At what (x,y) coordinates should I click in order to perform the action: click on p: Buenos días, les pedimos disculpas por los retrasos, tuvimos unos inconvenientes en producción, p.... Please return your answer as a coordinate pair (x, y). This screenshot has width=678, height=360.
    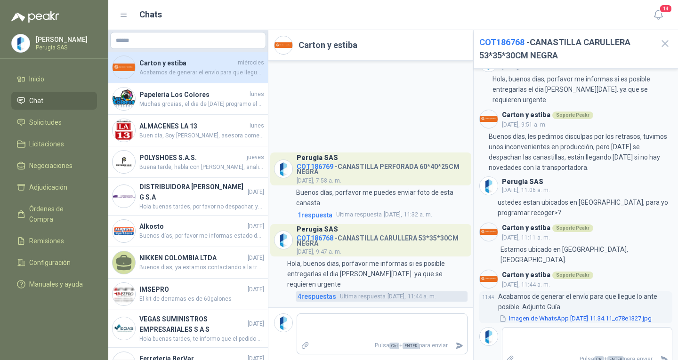
    Looking at the image, I should click on (581, 152).